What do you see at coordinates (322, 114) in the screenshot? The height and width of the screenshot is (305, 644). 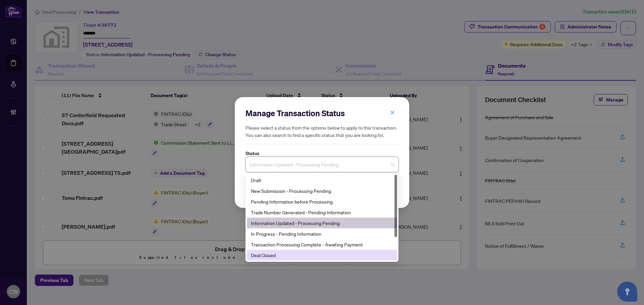 I see `h2: Manage Transaction Status` at bounding box center [322, 114].